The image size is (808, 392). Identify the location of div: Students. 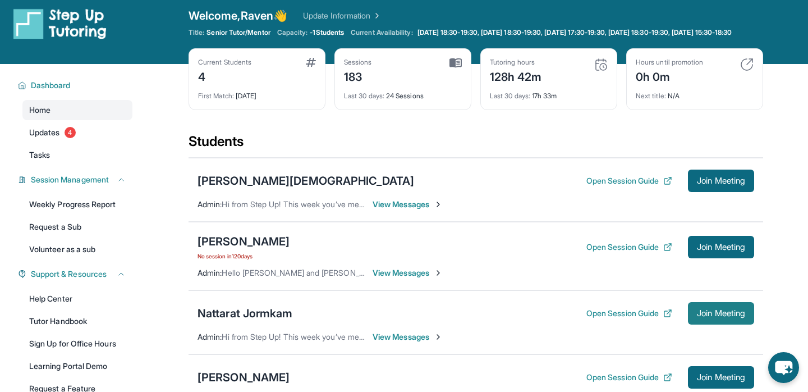
(476, 145).